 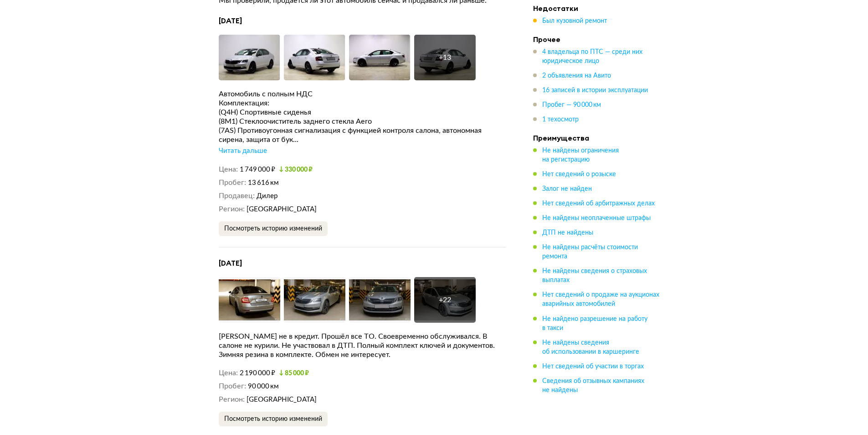 I want to click on div: + 13, so click(x=445, y=58).